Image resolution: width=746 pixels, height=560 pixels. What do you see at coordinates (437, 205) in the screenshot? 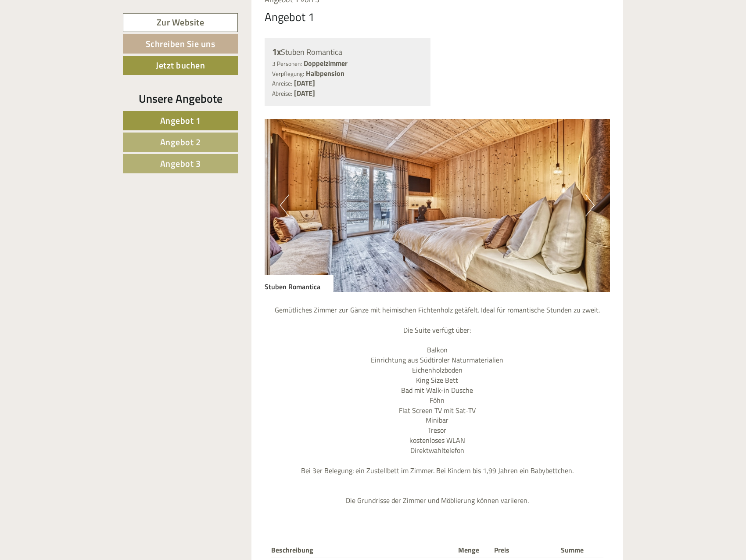
I see `img: image` at bounding box center [437, 205].